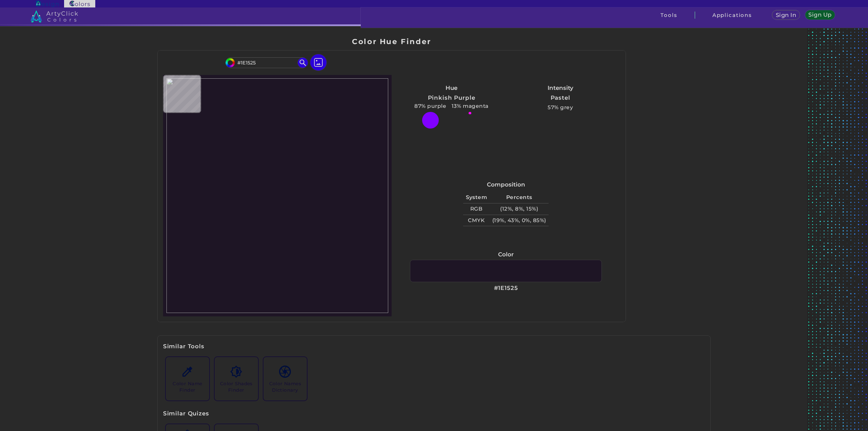 The width and height of the screenshot is (868, 431). Describe the element at coordinates (318, 63) in the screenshot. I see `img: icon picture` at that location.